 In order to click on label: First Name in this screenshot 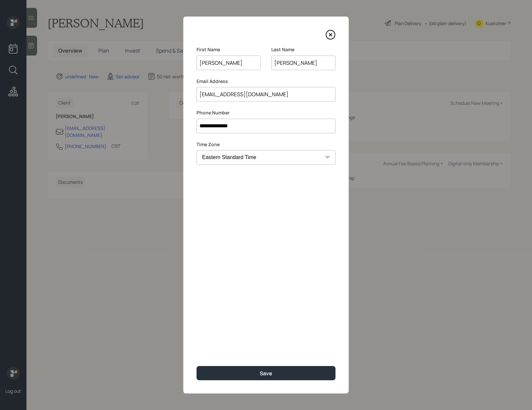, I will do `click(229, 50)`.